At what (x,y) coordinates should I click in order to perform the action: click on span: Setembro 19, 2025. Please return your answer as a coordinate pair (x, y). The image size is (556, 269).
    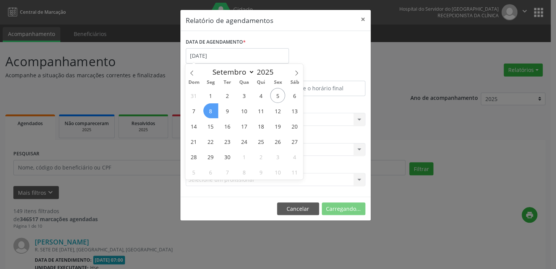
    Looking at the image, I should click on (277, 126).